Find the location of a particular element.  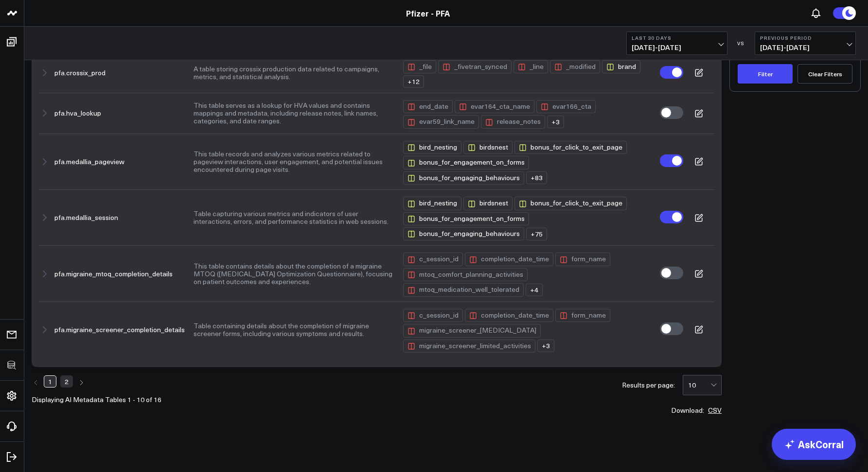

div: evar164_cta_name is located at coordinates (495, 106).